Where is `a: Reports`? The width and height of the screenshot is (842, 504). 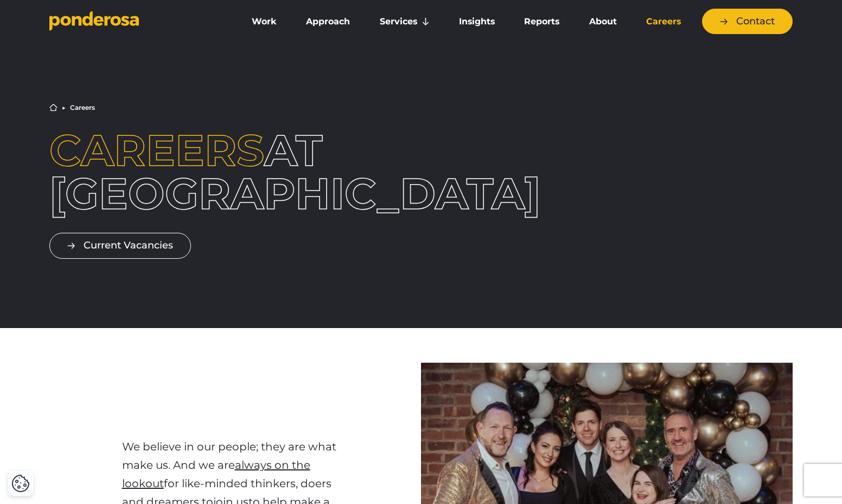 a: Reports is located at coordinates (541, 22).